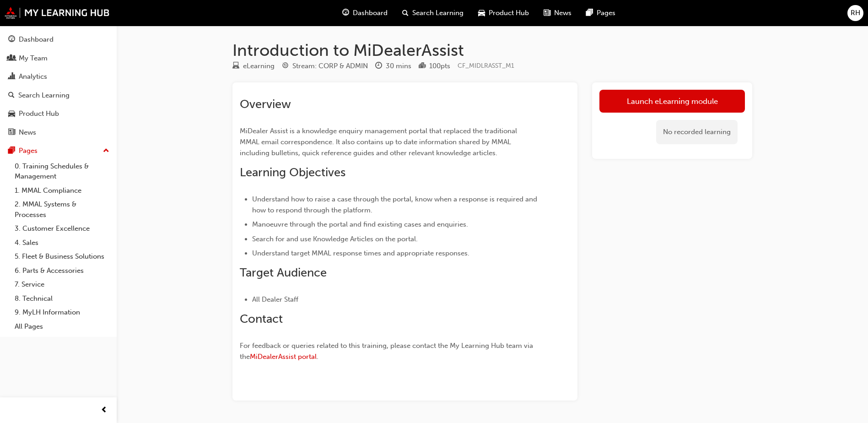  I want to click on a: 4. Sales, so click(62, 243).